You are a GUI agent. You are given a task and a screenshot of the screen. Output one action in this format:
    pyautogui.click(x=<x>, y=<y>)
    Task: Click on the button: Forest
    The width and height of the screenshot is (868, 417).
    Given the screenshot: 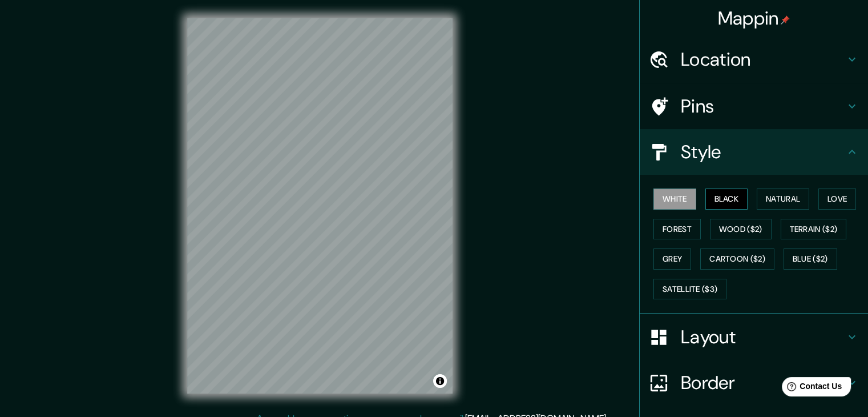 What is the action you would take?
    pyautogui.click(x=677, y=229)
    